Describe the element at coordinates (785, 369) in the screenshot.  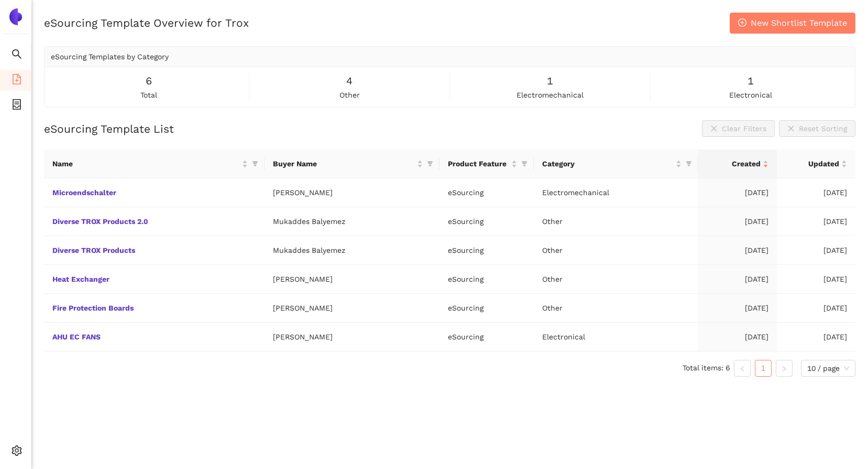
I see `span: right` at that location.